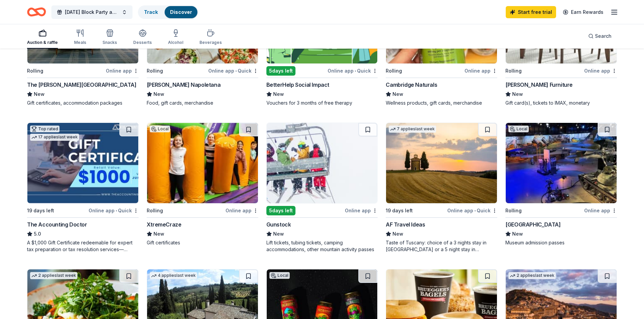  Describe the element at coordinates (203, 243) in the screenshot. I see `div: Gift certificates` at that location.